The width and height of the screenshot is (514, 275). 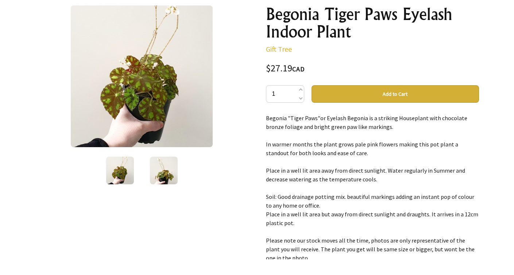 What do you see at coordinates (372, 69) in the screenshot?
I see `div: $27.19` at bounding box center [372, 69].